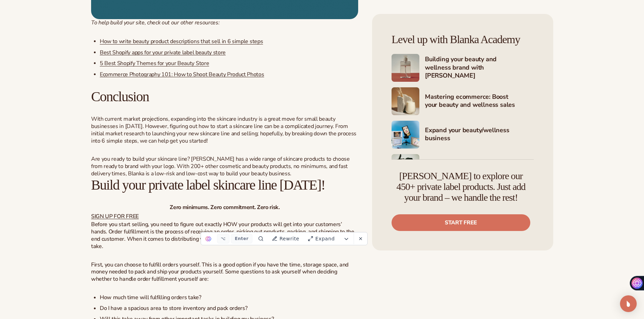 Image resolution: width=644 pixels, height=319 pixels. What do you see at coordinates (181, 41) in the screenshot?
I see `a: How to write beauty product descriptions that sell in 6 simple steps` at bounding box center [181, 41].